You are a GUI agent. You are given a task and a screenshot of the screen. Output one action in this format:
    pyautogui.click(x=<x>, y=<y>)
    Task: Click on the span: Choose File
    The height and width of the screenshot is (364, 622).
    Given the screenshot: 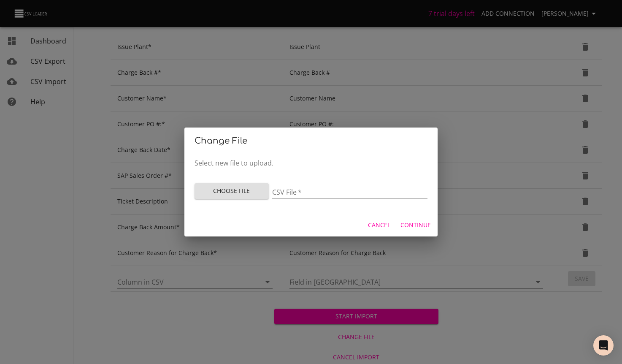 What is the action you would take?
    pyautogui.click(x=232, y=191)
    